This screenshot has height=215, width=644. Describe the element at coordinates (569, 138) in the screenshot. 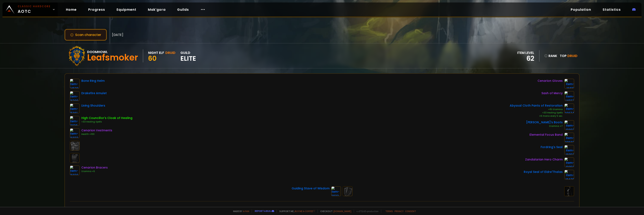

I see `img: item-20682` at that location.